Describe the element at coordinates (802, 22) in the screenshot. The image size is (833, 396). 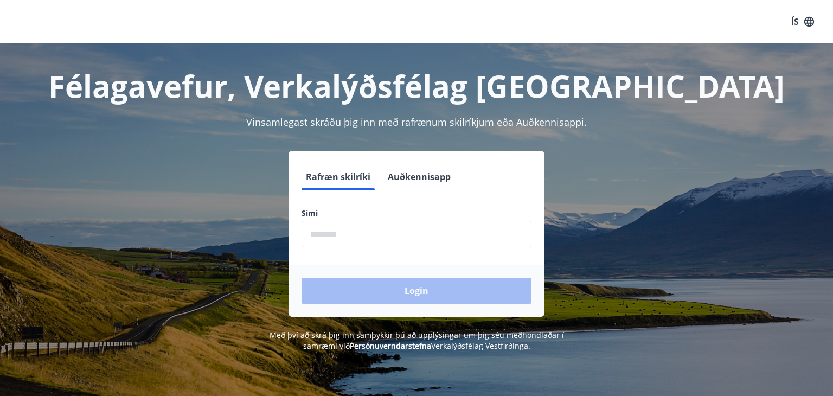
I see `button: ÍS` at that location.